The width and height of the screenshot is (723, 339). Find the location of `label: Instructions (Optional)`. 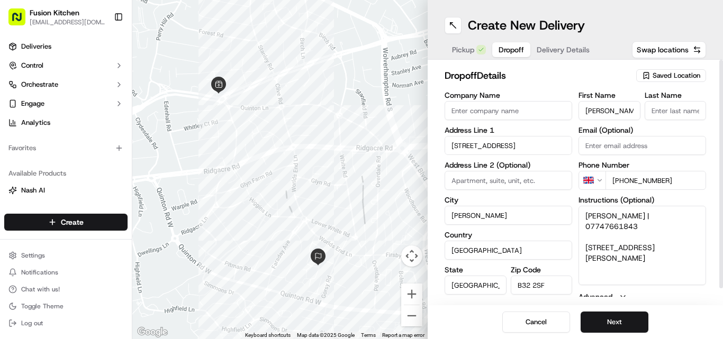

label: Instructions (Optional) is located at coordinates (642, 200).